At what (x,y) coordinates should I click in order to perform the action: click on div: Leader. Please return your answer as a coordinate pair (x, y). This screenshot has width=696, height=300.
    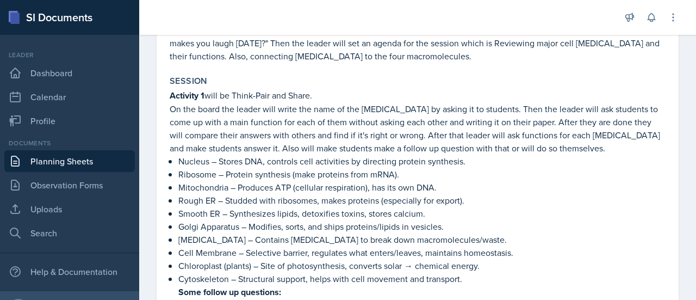
    Looking at the image, I should click on (70, 55).